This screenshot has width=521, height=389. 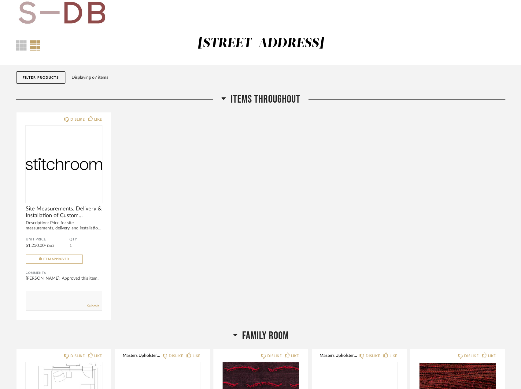 I want to click on span: / Each, so click(x=50, y=246).